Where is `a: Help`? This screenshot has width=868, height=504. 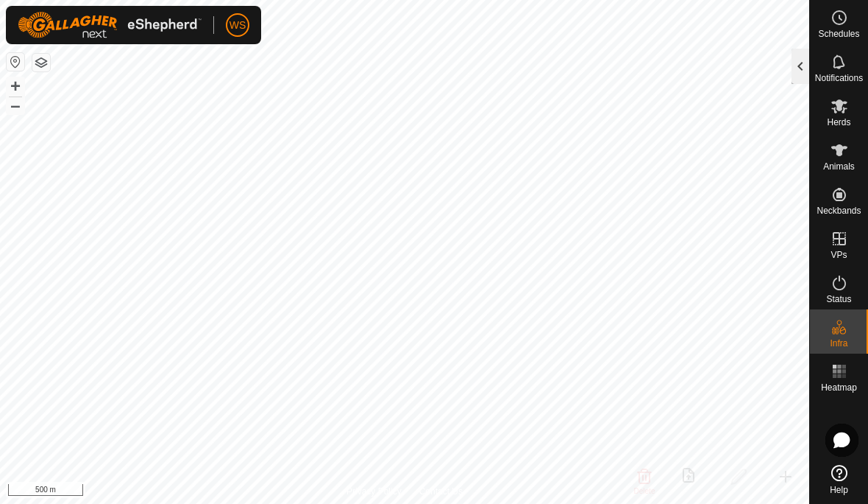
a: Help is located at coordinates (839, 480).